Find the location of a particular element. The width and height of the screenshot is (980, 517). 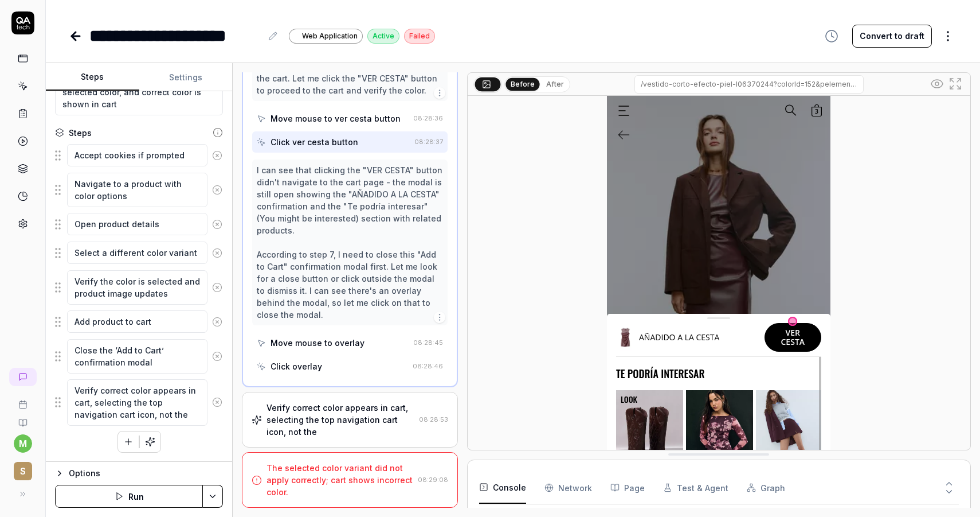

div: Options is located at coordinates (145, 473).